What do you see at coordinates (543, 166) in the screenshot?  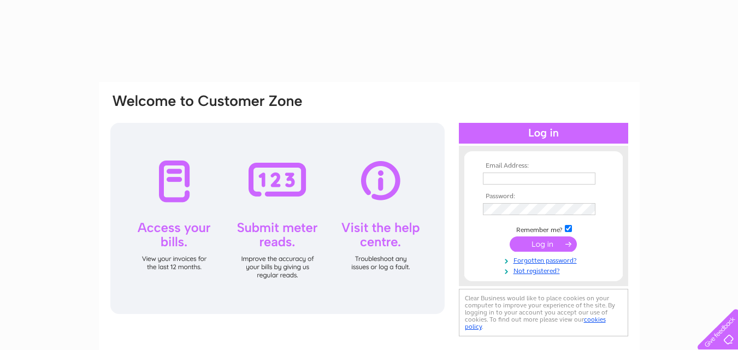 I see `th: Email Address:` at bounding box center [543, 166].